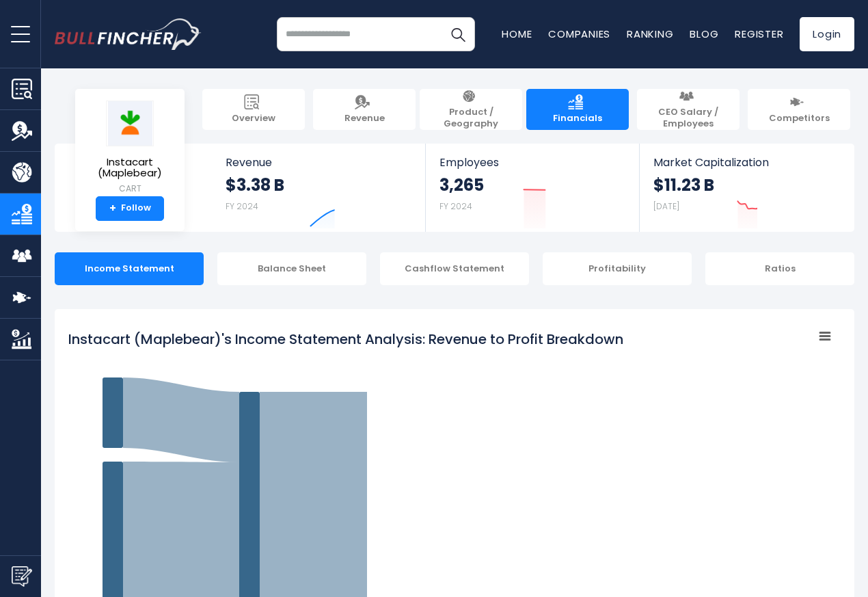 The width and height of the screenshot is (868, 597). Describe the element at coordinates (532, 162) in the screenshot. I see `span: Employees` at that location.